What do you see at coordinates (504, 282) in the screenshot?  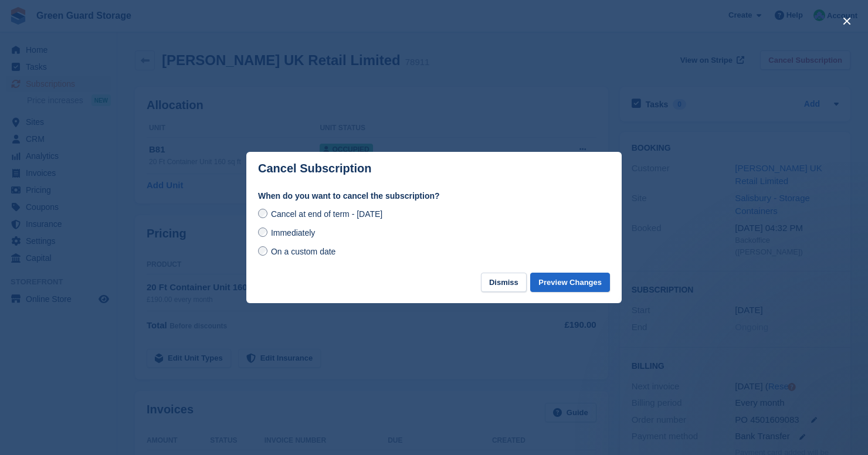 I see `button: Dismiss` at bounding box center [504, 282].